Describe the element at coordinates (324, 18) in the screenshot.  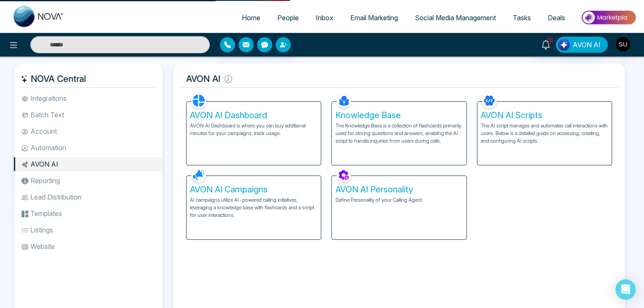
I see `a: Inbox` at that location.